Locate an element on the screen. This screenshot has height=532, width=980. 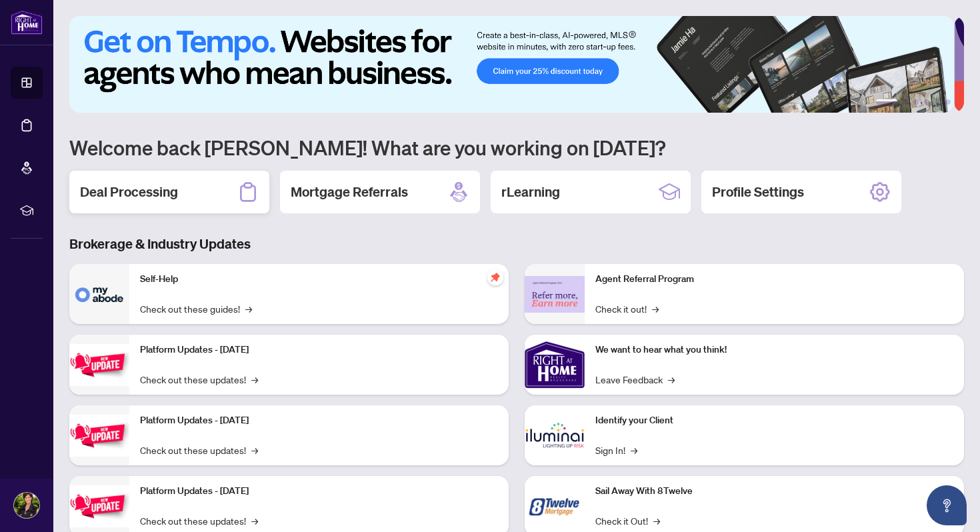
h2: Deal Processing is located at coordinates (128, 192).